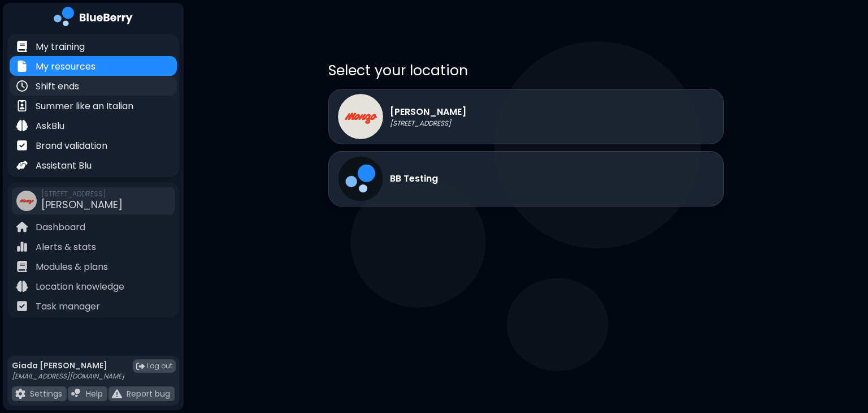 This screenshot has width=868, height=413. What do you see at coordinates (361, 116) in the screenshot?
I see `img: Monzo logo` at bounding box center [361, 116].